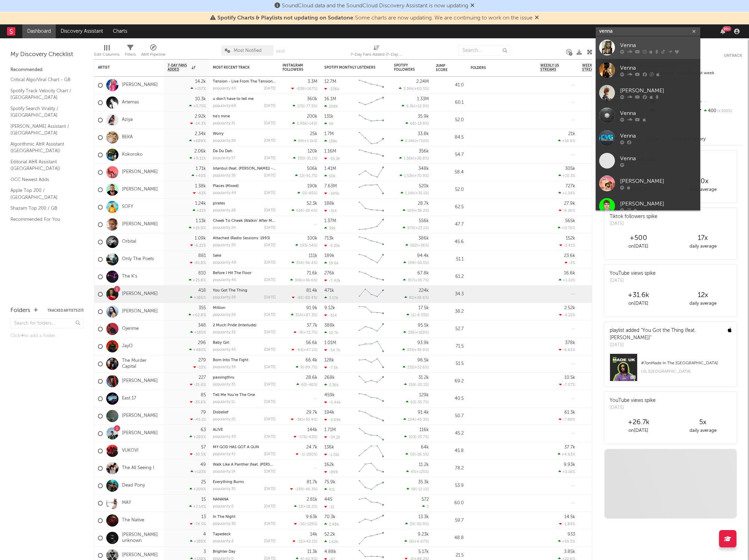  Describe the element at coordinates (450, 138) in the screenshot. I see `div: 84.5` at that location.